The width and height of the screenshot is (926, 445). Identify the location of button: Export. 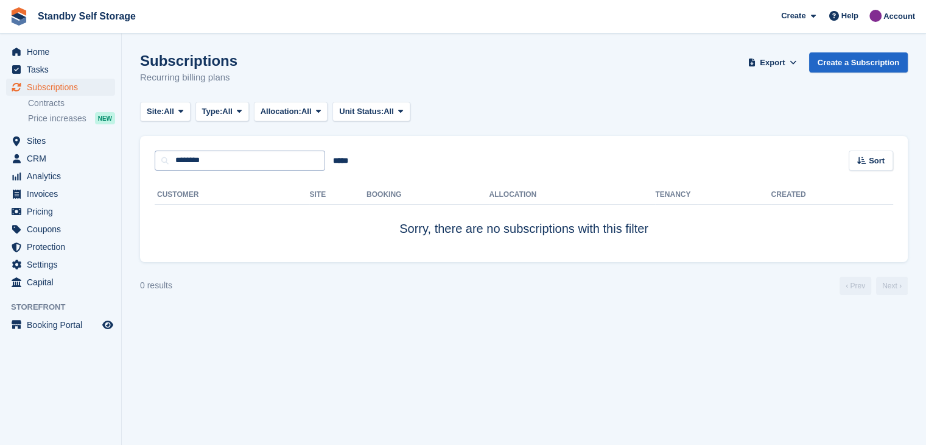
(773, 62).